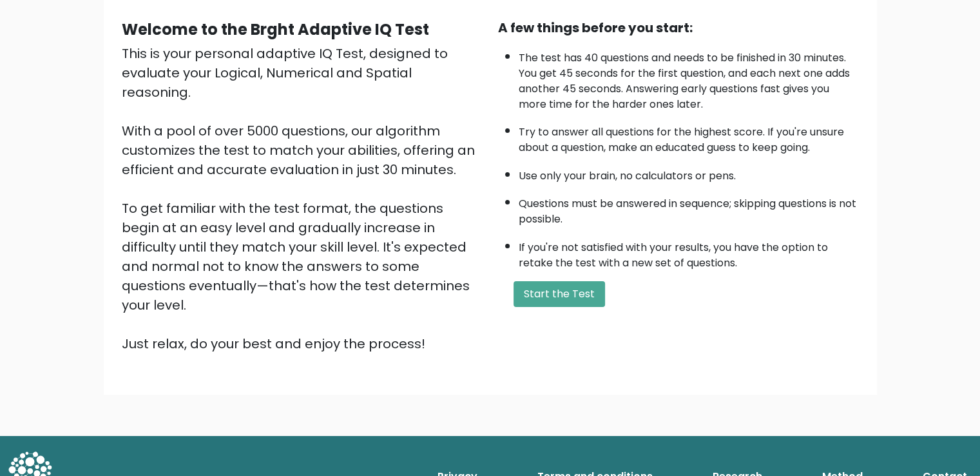 The height and width of the screenshot is (476, 980). What do you see at coordinates (688, 208) in the screenshot?
I see `li: Questions must be answered in sequence; skipping questions is not possible.` at bounding box center [688, 208].